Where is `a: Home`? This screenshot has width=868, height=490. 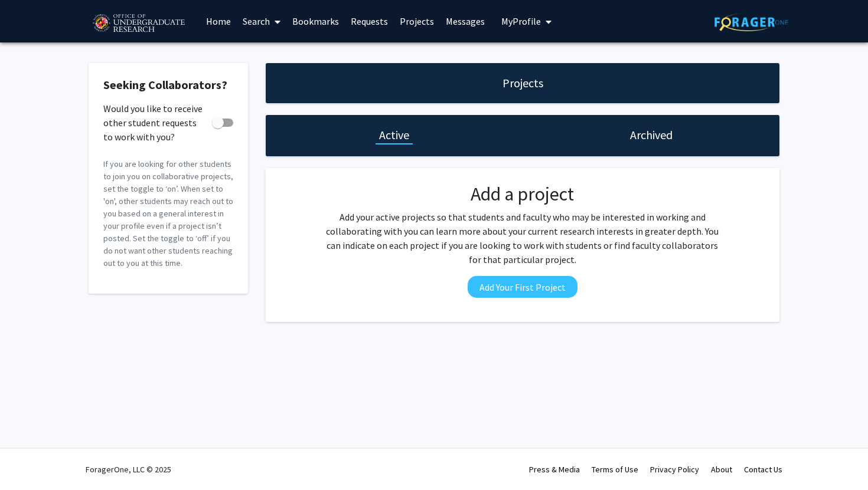
a: Home is located at coordinates (218, 21).